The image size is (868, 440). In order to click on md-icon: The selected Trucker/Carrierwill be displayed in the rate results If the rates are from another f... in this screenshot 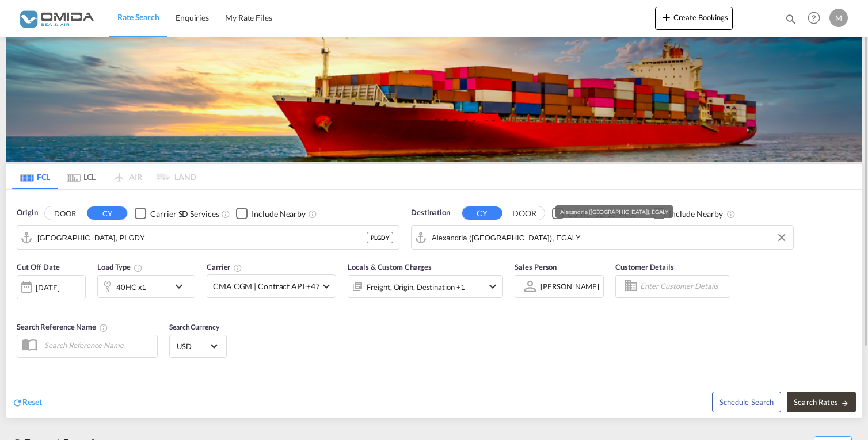, I will do `click(238, 268)`.